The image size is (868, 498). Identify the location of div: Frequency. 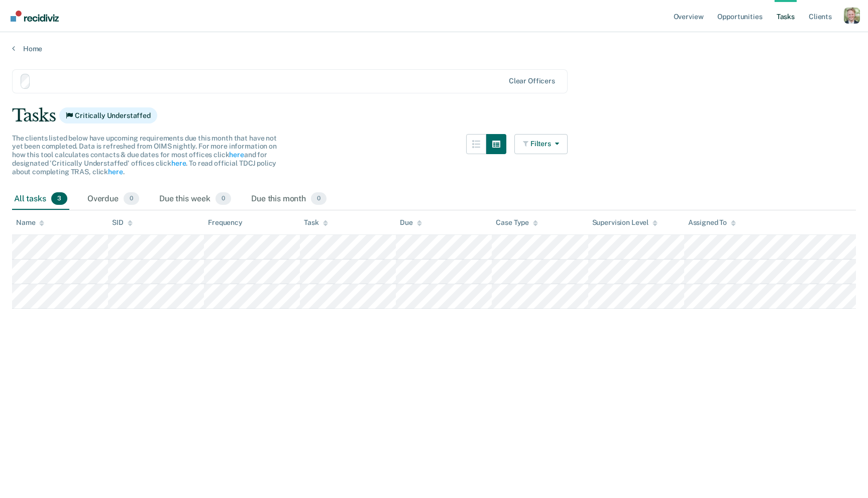
(225, 222).